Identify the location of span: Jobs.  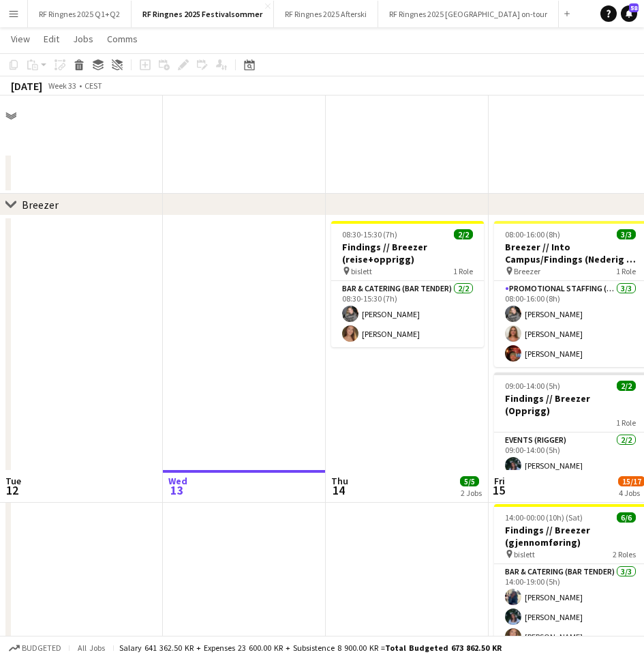
(83, 38).